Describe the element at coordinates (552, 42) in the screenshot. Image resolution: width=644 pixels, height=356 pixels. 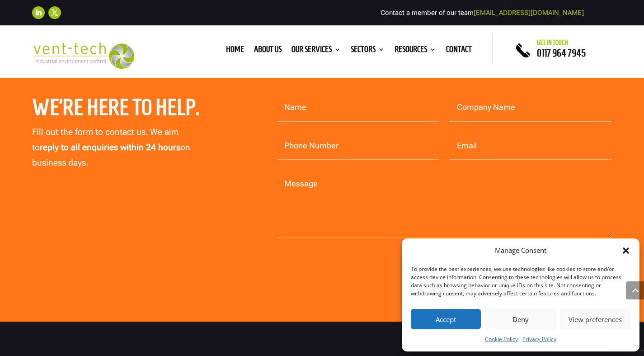
I see `span: Get in touch` at that location.